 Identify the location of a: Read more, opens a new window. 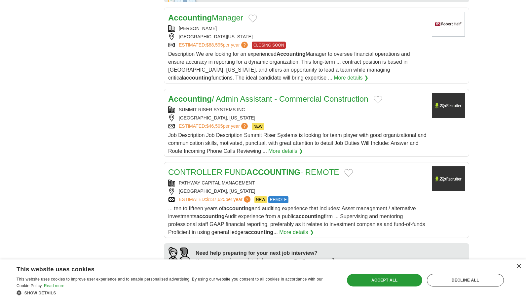
(54, 286).